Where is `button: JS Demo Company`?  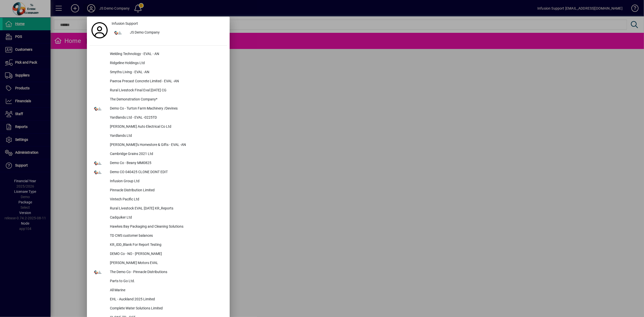 button: JS Demo Company is located at coordinates (168, 33).